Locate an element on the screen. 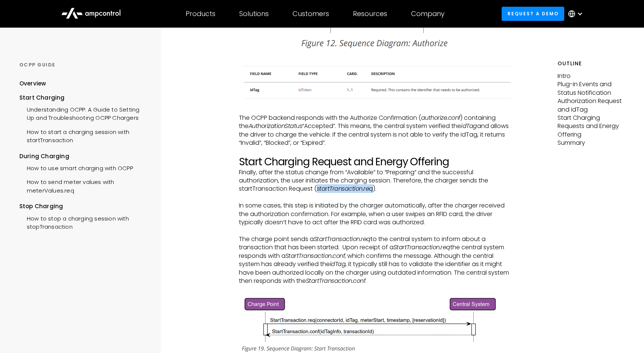  a: How to stop a charging session with stopTransaction is located at coordinates (84, 222).